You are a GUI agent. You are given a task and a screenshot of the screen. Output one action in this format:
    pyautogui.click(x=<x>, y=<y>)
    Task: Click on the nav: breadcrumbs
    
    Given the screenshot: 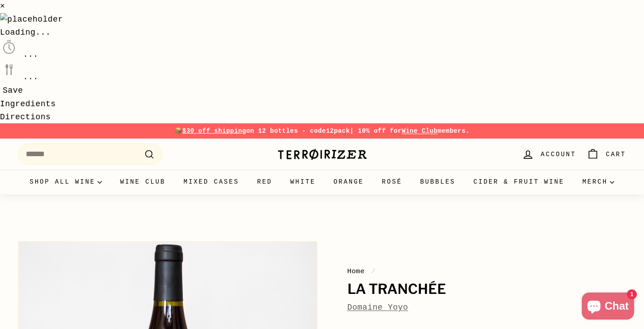 What is the action you would take?
    pyautogui.click(x=487, y=272)
    